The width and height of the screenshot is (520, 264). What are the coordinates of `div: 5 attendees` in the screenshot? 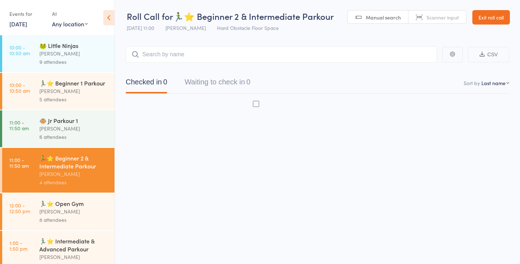 It's located at (74, 99).